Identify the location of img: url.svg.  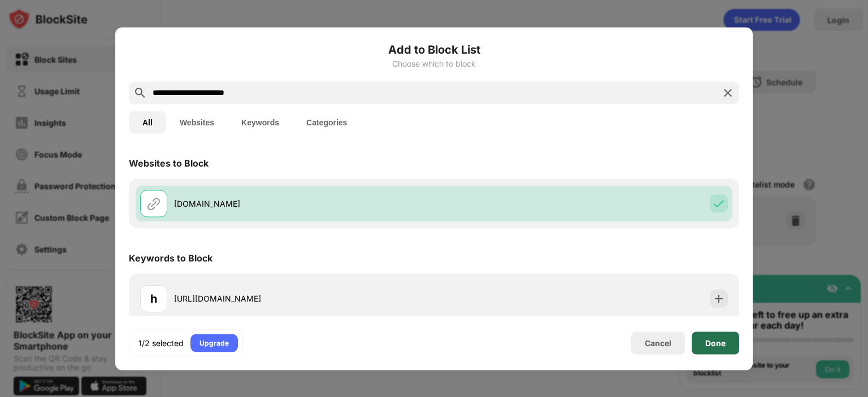
(154, 203).